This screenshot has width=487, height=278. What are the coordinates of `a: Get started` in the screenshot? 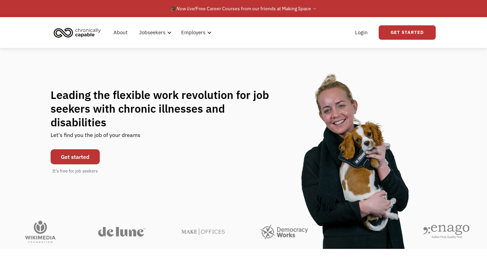 It's located at (75, 157).